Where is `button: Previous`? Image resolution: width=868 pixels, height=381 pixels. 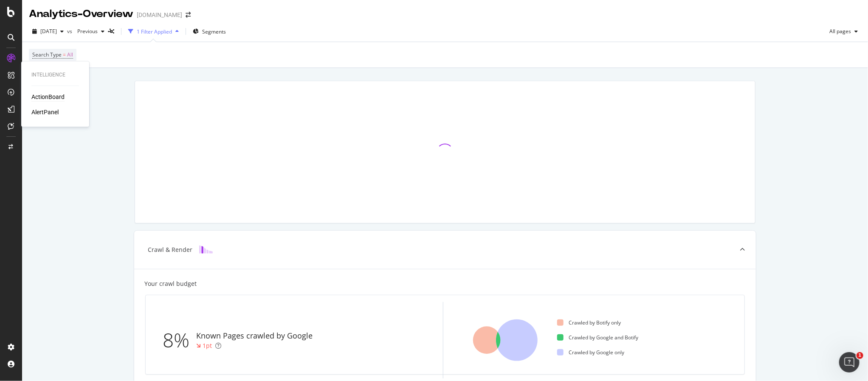 button: Previous is located at coordinates (91, 32).